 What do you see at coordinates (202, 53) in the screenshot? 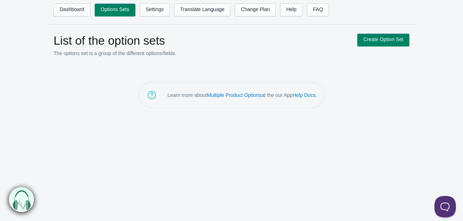
I see `p: The options set is a group of the different options/fields.` at bounding box center [202, 53].